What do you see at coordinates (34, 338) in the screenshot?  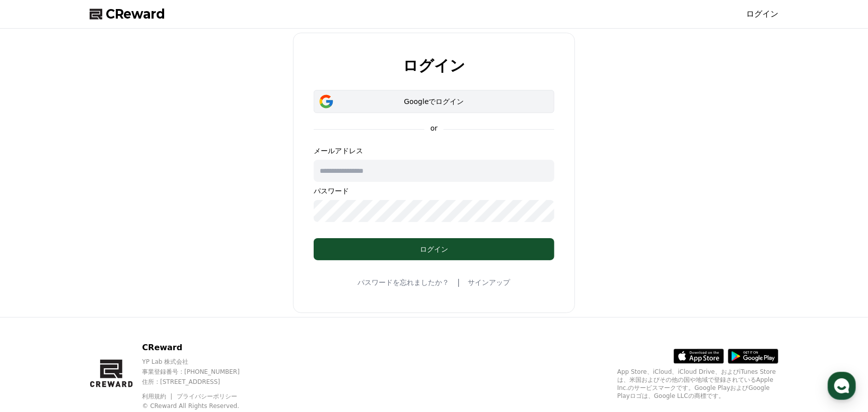 I see `span: Home` at bounding box center [34, 338].